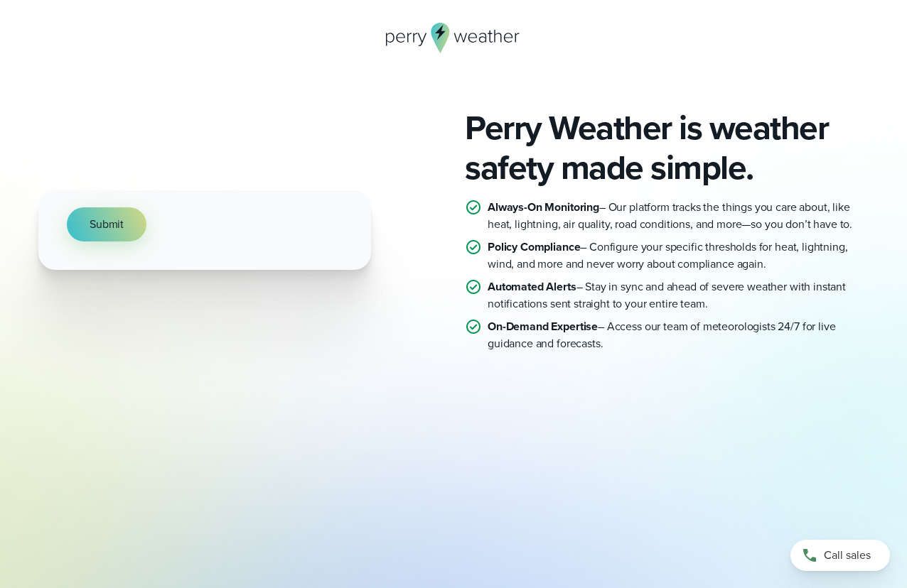 The width and height of the screenshot is (907, 588). What do you see at coordinates (840, 555) in the screenshot?
I see `a: Call sales` at bounding box center [840, 555].